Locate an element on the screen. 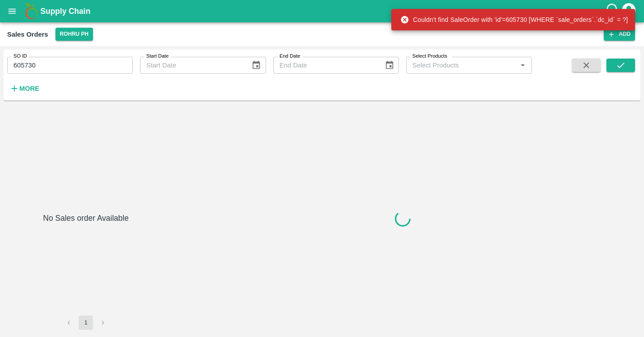 The width and height of the screenshot is (644, 337). h6: No Sales order Available is located at coordinates (86, 264).